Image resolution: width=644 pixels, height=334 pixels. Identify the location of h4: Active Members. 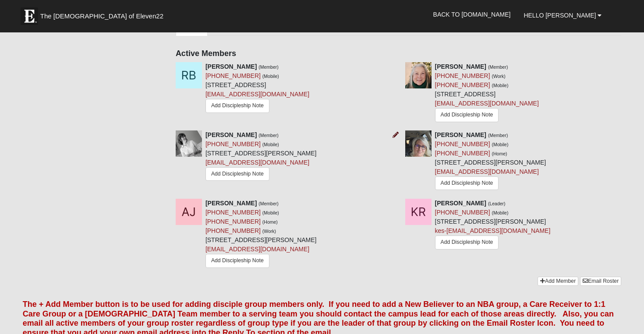
(399, 54).